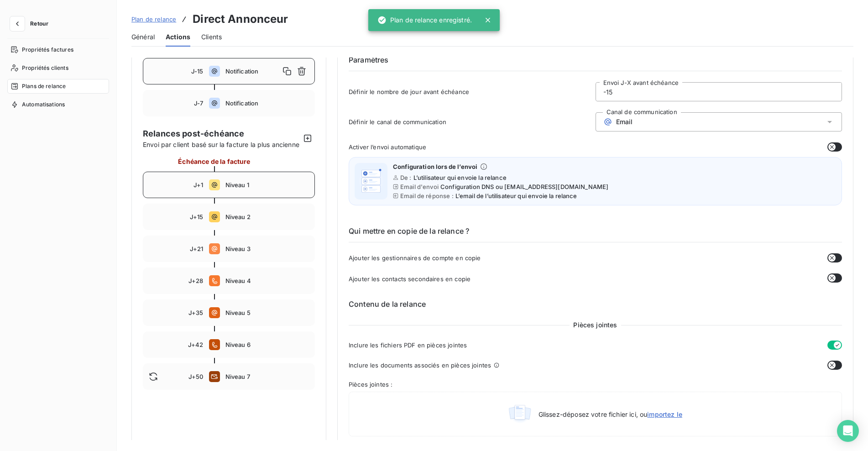 The width and height of the screenshot is (868, 451). Describe the element at coordinates (267, 312) in the screenshot. I see `span: Niveau 5` at that location.